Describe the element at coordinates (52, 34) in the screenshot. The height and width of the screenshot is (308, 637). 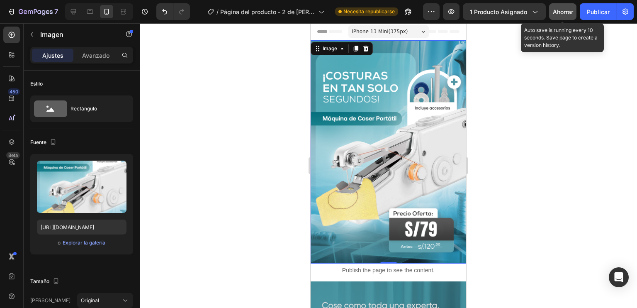
I see `font: Imagen` at that location.